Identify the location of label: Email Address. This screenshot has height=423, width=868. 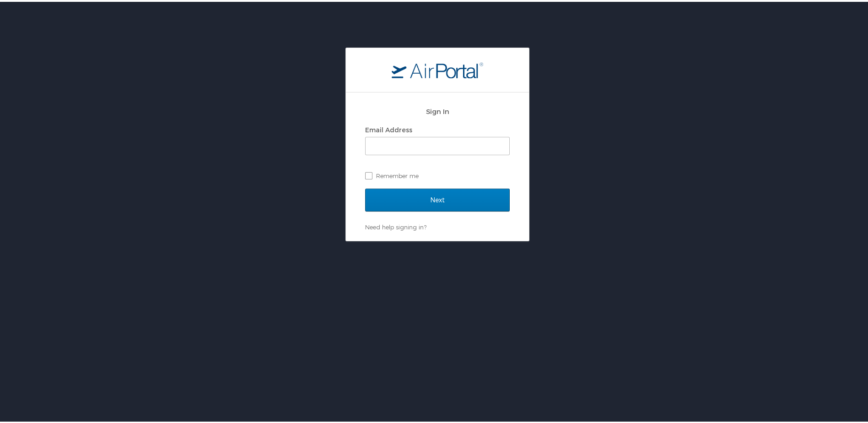
(389, 128).